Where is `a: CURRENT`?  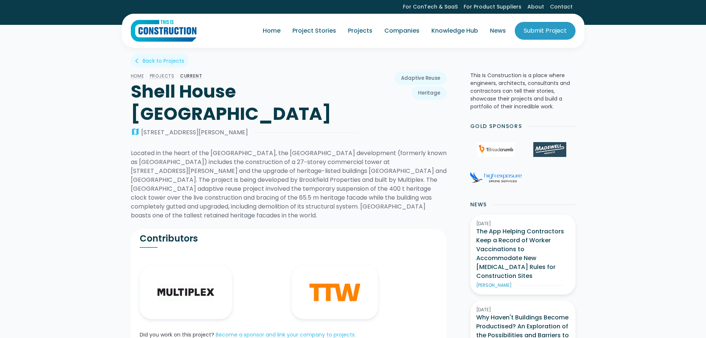
a: CURRENT is located at coordinates (191, 76).